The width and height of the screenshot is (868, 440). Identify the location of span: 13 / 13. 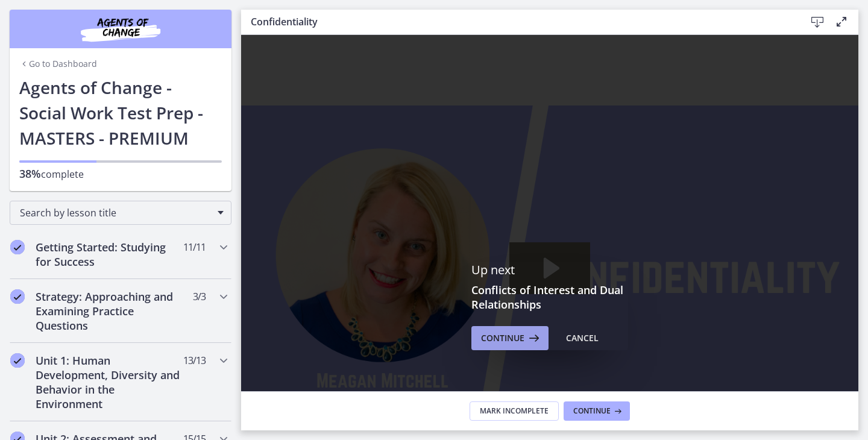
(194, 360).